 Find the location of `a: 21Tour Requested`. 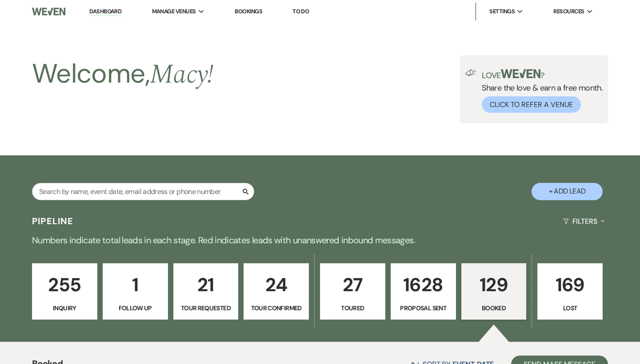

a: 21Tour Requested is located at coordinates (206, 292).